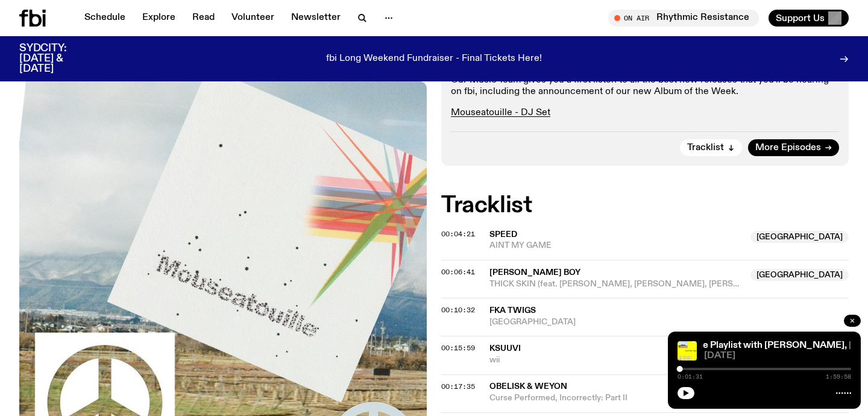 The image size is (868, 416). I want to click on button: Tracklist, so click(711, 148).